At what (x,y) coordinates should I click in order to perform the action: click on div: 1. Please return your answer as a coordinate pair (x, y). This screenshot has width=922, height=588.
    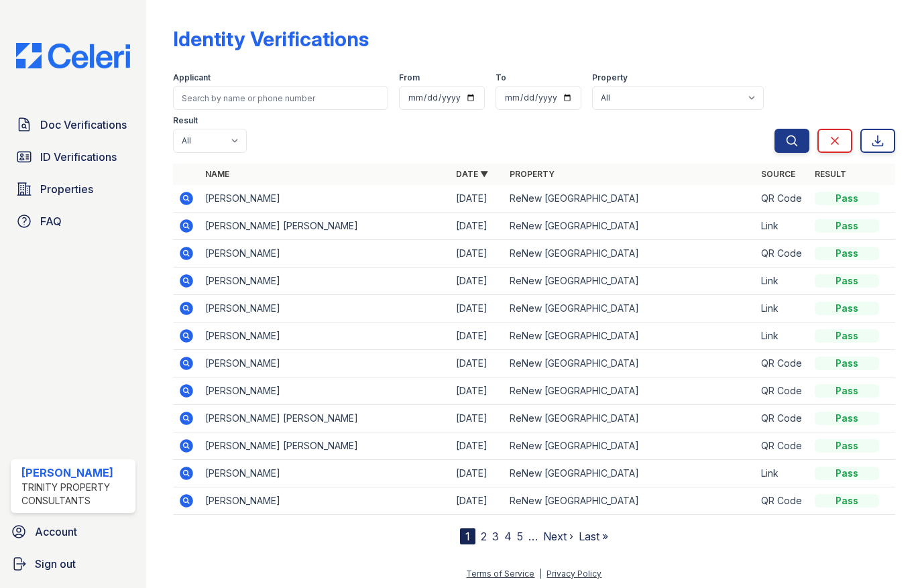
    Looking at the image, I should click on (468, 537).